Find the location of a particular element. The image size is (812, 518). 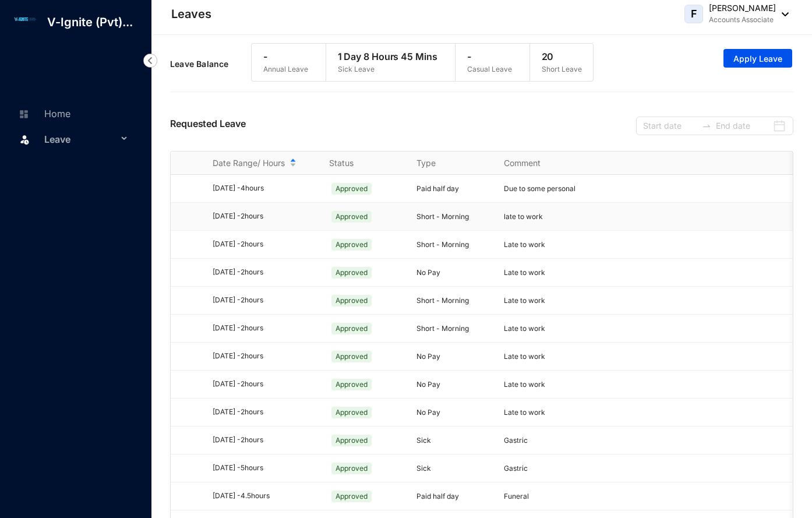

span: Funeral is located at coordinates (516, 496).